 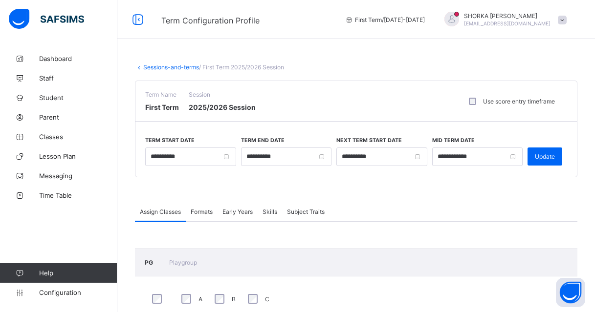 What do you see at coordinates (241, 67) in the screenshot?
I see `span: / First Term 2025/2026 Session` at bounding box center [241, 67].